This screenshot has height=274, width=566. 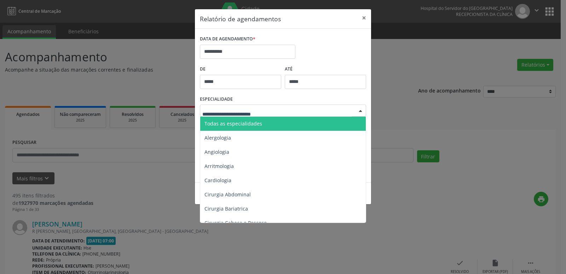 What do you see at coordinates (364, 18) in the screenshot?
I see `button: Close` at bounding box center [364, 18].